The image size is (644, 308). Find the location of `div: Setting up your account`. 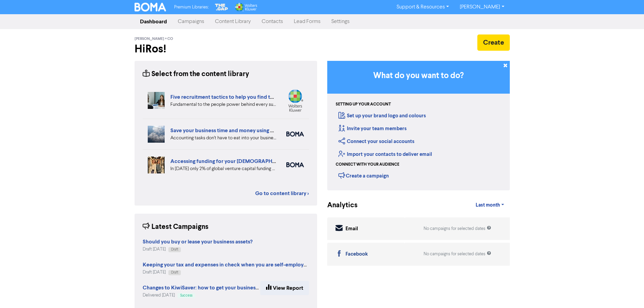

div: Setting up your account is located at coordinates (363, 104).